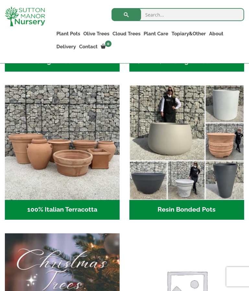 Image resolution: width=249 pixels, height=291 pixels. I want to click on a: Visit product category Resin Bonded Pots, so click(186, 152).